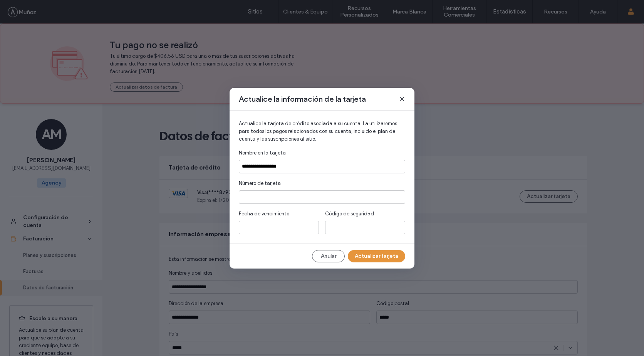 The width and height of the screenshot is (644, 356). I want to click on span: Actualice la información de la tarjeta, so click(302, 99).